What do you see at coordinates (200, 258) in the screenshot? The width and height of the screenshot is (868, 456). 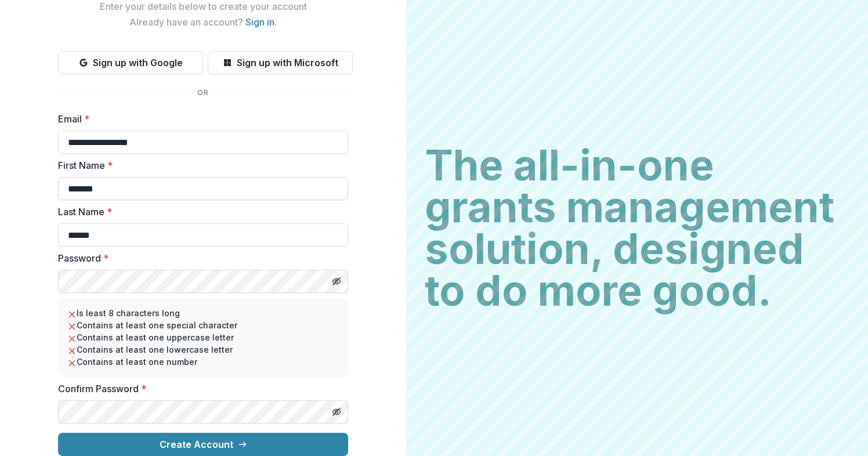 I see `label: Password` at bounding box center [200, 258].